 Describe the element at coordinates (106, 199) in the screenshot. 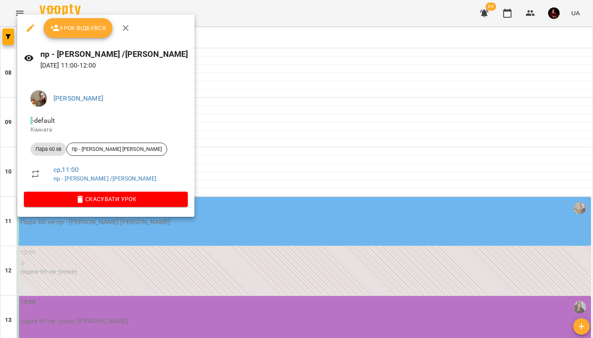

I see `span: Скасувати Урок` at that location.